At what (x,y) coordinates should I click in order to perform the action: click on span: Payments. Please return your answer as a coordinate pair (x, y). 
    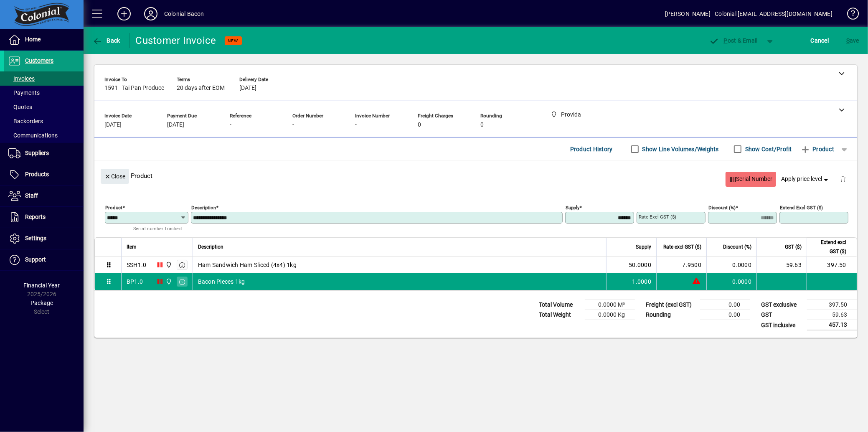
    Looking at the image, I should click on (24, 93).